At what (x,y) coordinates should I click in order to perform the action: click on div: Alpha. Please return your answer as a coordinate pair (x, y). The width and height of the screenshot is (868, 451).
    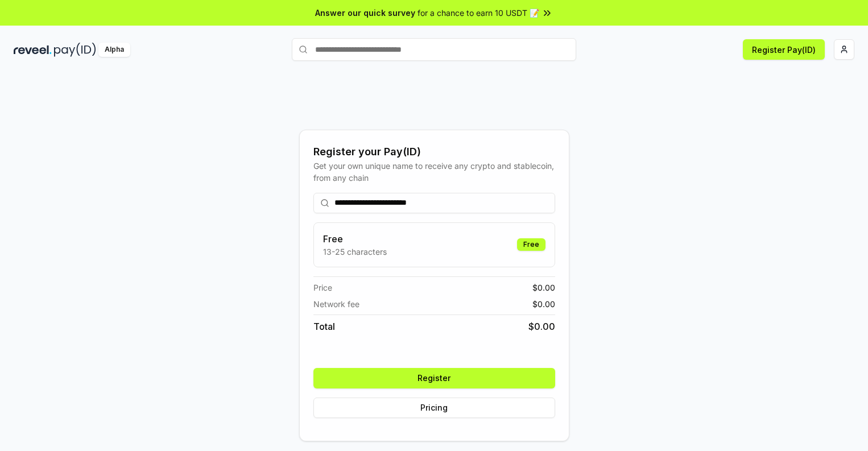
    Looking at the image, I should click on (114, 50).